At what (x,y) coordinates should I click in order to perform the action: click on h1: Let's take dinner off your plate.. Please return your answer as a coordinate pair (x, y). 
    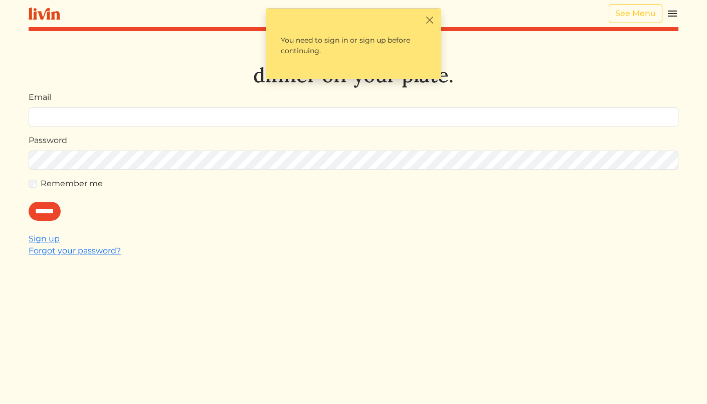
    Looking at the image, I should click on (354, 63).